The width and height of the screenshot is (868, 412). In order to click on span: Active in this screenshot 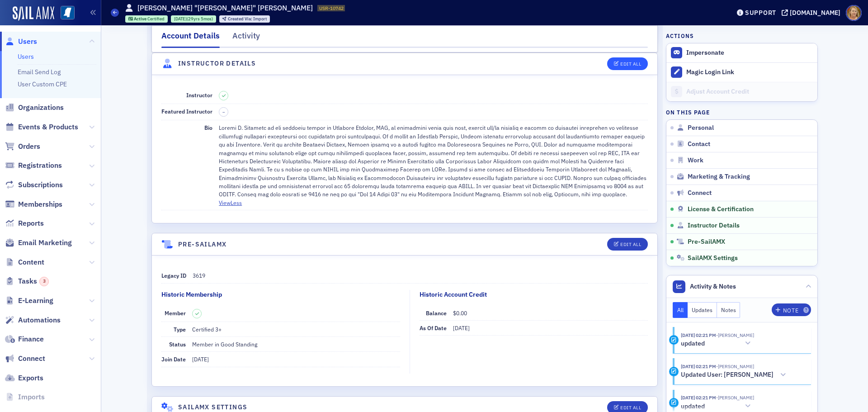, I will do `click(141, 19)`.